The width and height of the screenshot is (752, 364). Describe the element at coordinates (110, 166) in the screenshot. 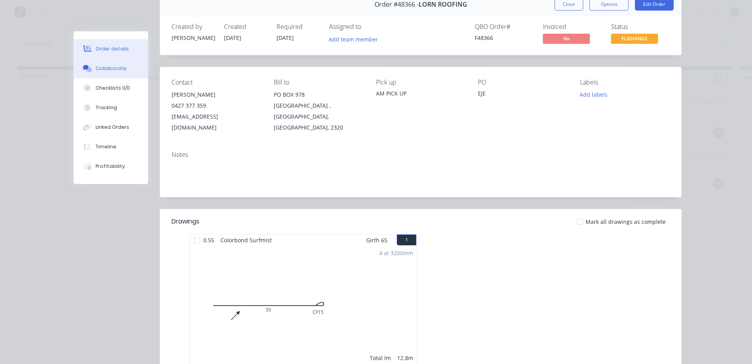

I see `div: Profitability` at that location.